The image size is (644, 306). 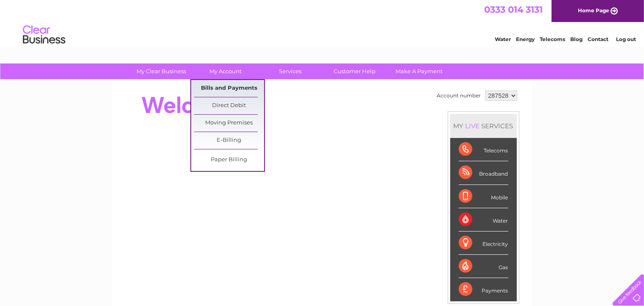 What do you see at coordinates (229, 160) in the screenshot?
I see `a: Paper Billing` at bounding box center [229, 160].